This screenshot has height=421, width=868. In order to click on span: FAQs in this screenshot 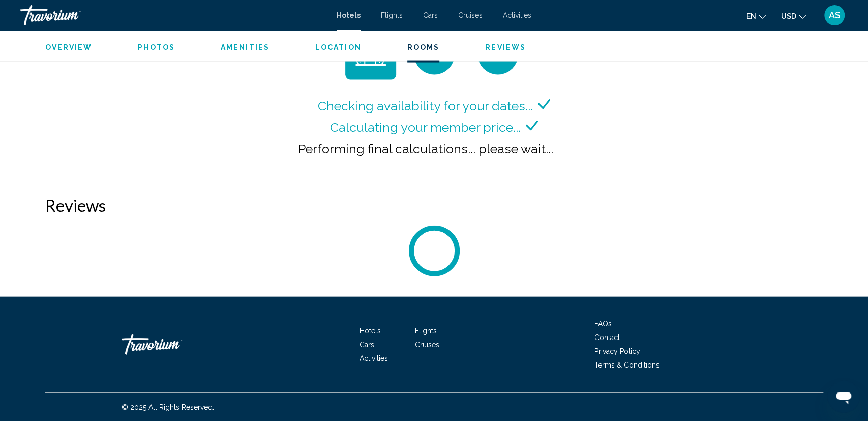, I will do `click(603, 324)`.